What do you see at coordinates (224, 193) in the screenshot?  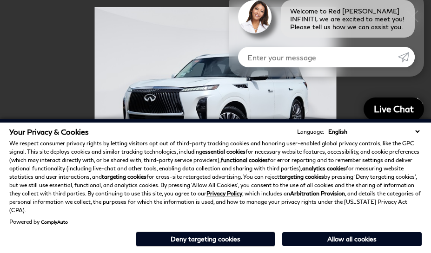 I see `a: Privacy Policy` at bounding box center [224, 193].